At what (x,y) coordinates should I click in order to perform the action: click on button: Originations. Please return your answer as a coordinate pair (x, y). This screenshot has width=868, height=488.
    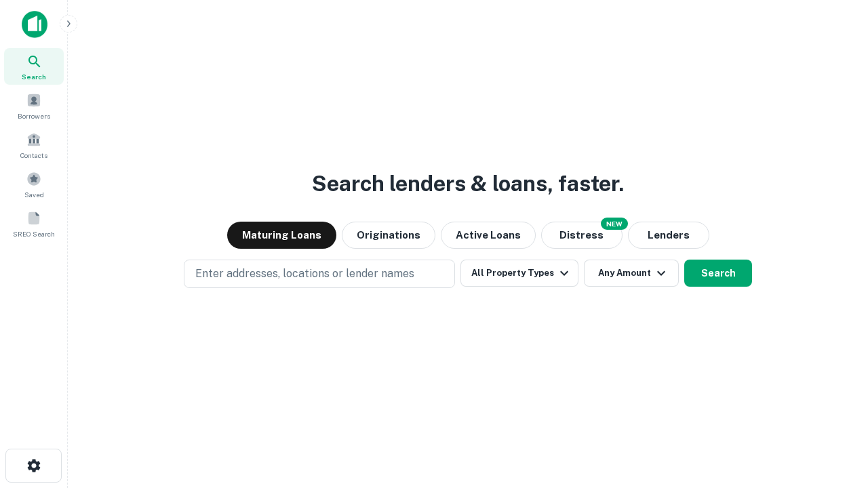
    Looking at the image, I should click on (388, 235).